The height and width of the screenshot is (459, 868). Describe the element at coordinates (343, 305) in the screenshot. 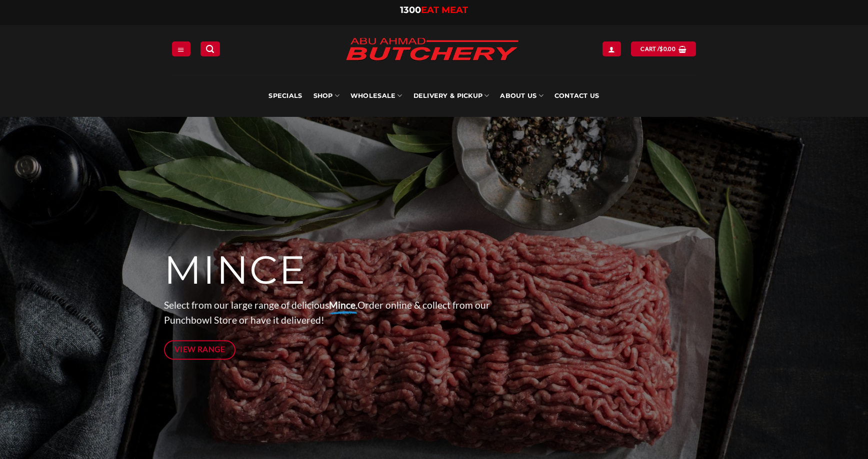

I see `strong: Mince.` at that location.